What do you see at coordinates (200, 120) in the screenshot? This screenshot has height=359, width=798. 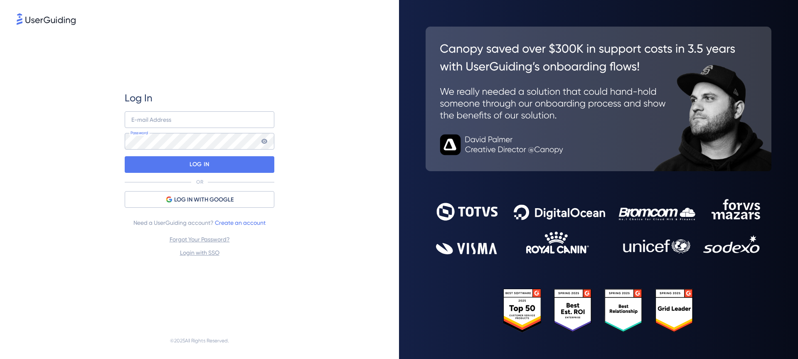 I see `input: example@company.com` at bounding box center [200, 120].